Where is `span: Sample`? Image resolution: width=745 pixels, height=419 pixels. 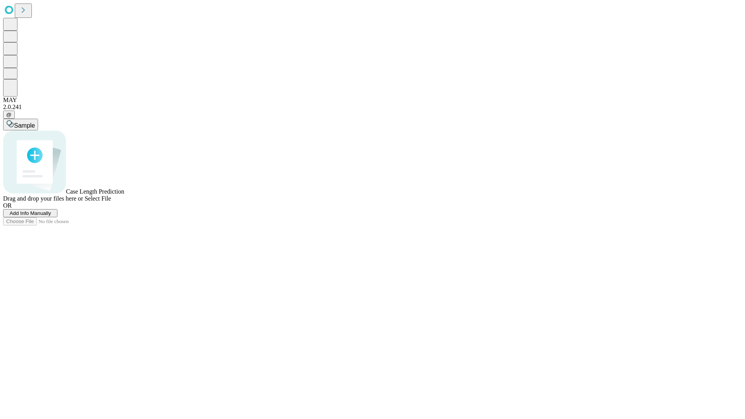 span: Sample is located at coordinates (24, 125).